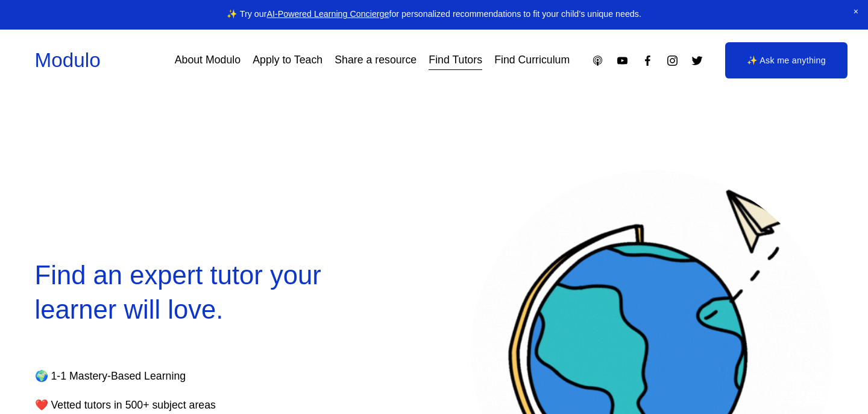 Image resolution: width=868 pixels, height=414 pixels. What do you see at coordinates (327, 14) in the screenshot?
I see `a: AI-Powered Learning Concierge` at bounding box center [327, 14].